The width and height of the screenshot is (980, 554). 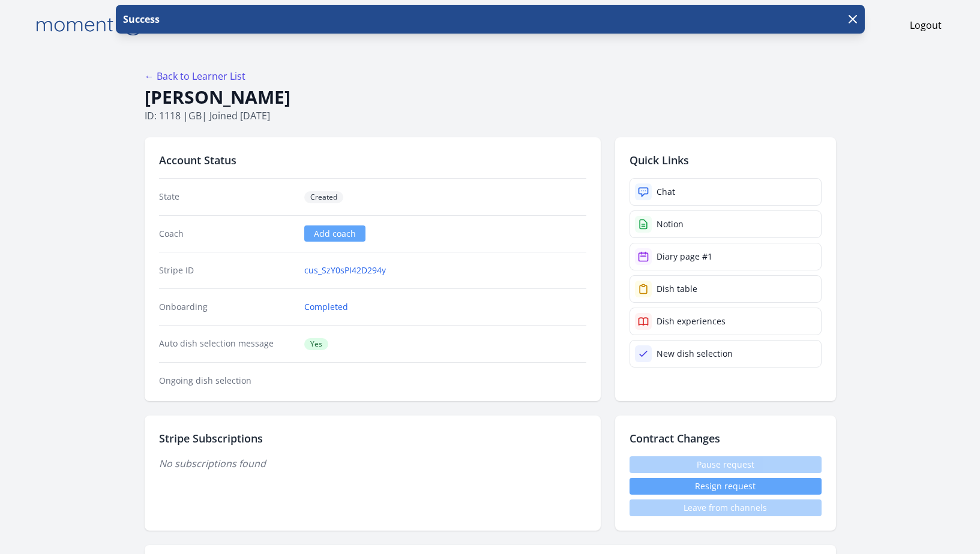 I want to click on span: gb, so click(x=195, y=115).